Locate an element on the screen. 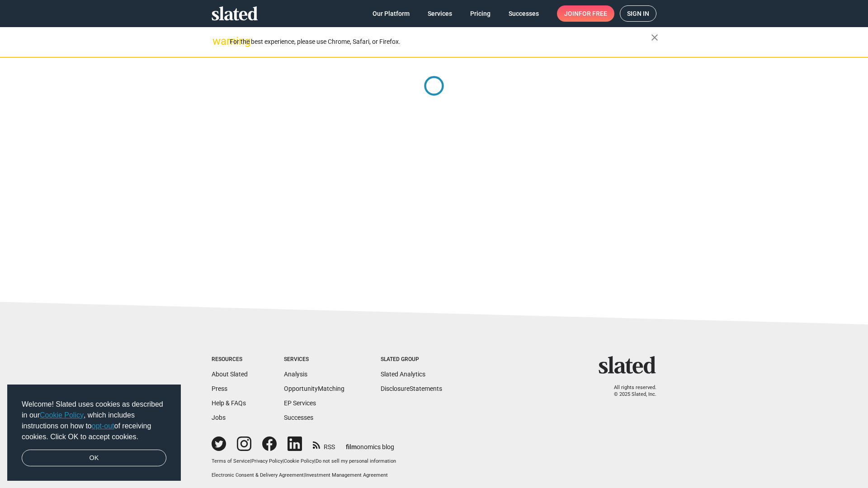 The width and height of the screenshot is (868, 488). a: filmonomics blog is located at coordinates (370, 443).